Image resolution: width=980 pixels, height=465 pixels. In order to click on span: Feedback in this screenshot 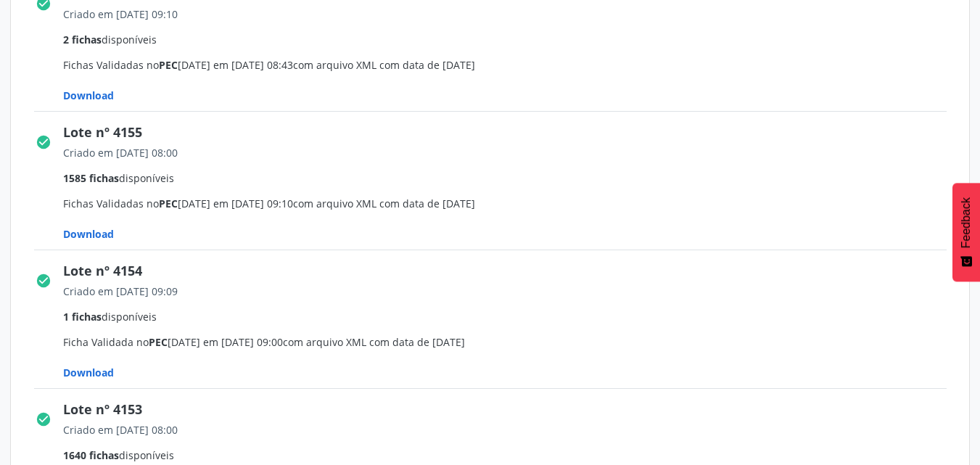, I will do `click(967, 222)`.